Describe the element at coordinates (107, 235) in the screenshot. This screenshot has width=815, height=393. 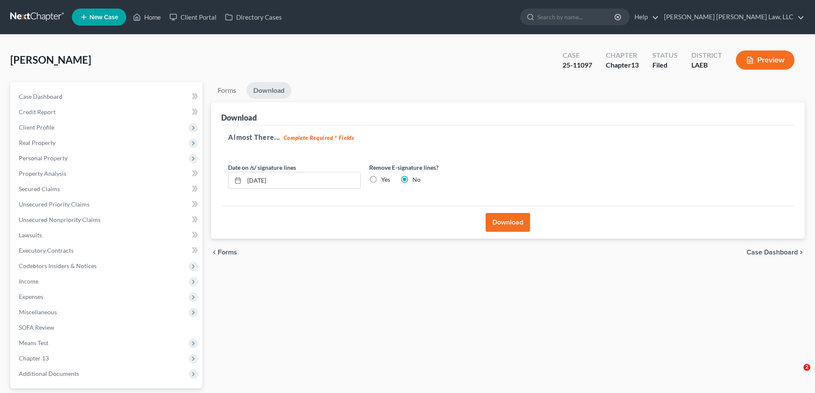
I see `a: Lawsuits` at that location.